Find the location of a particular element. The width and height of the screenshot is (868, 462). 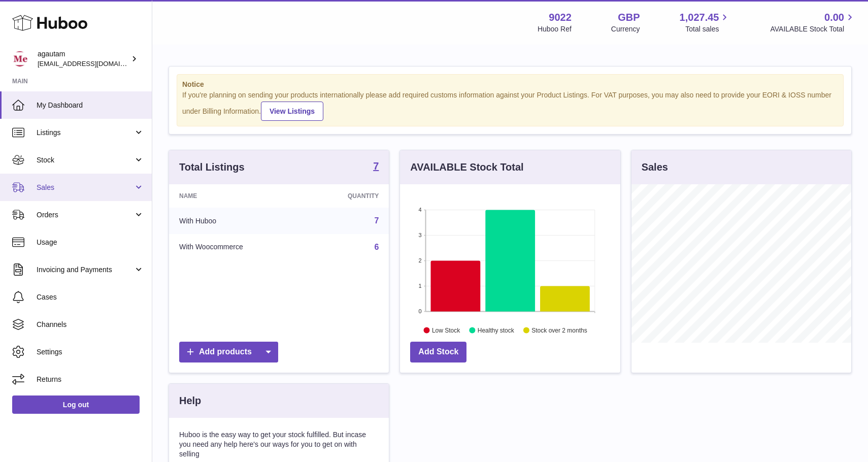

span: Channels is located at coordinates (91, 325).